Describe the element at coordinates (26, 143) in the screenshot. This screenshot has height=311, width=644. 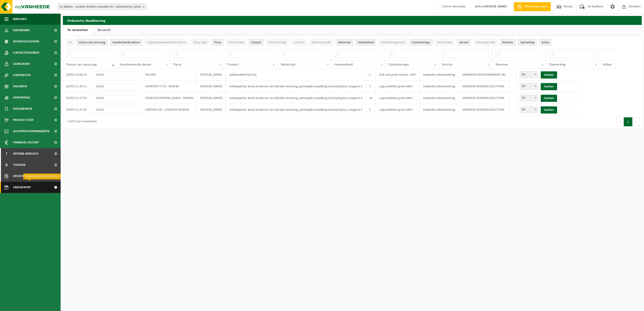
I see `span: Financial History` at that location.